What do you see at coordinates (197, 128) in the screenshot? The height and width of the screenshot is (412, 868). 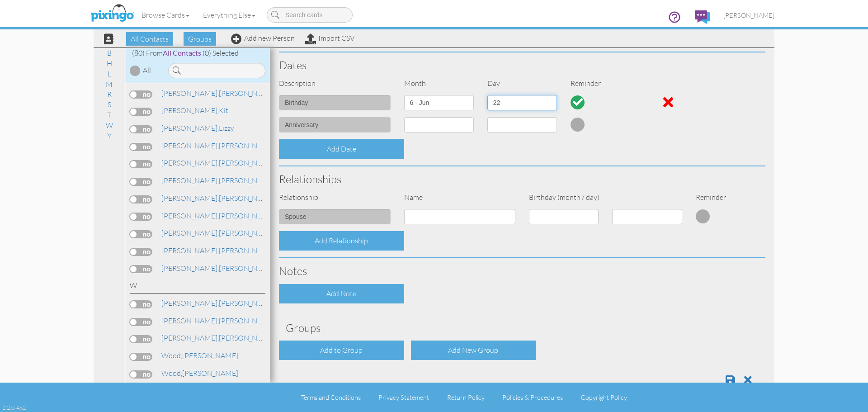 I see `a: Lizzy` at bounding box center [197, 128].